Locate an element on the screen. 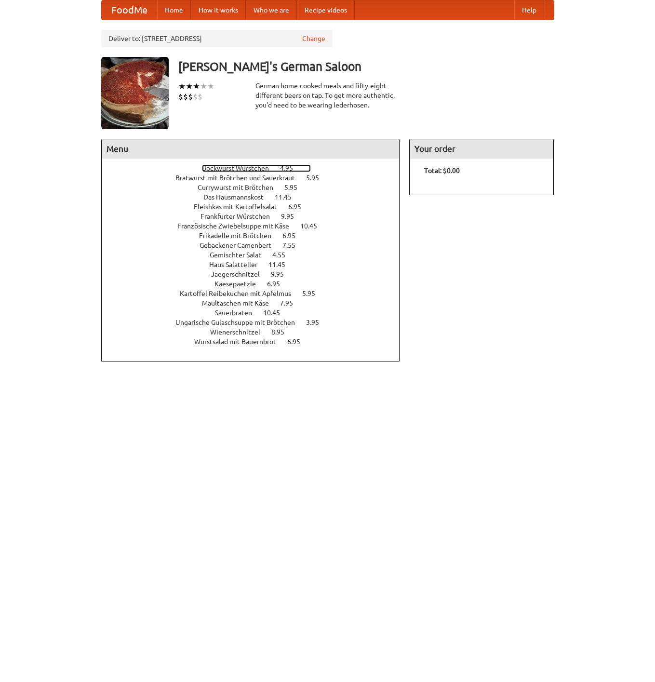 The height and width of the screenshot is (682, 655). span: Wienerschnitzel is located at coordinates (240, 332).